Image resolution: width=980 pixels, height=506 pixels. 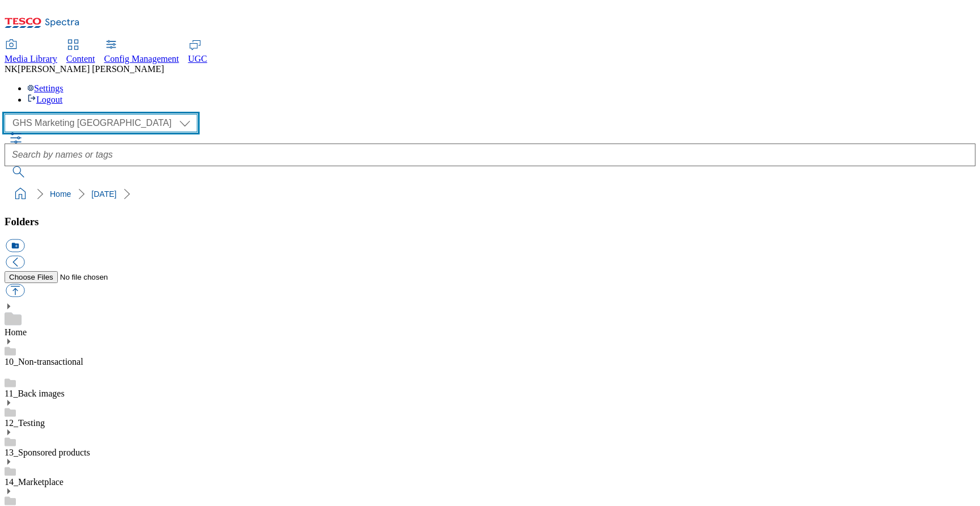 I want to click on span: NK, so click(x=11, y=69).